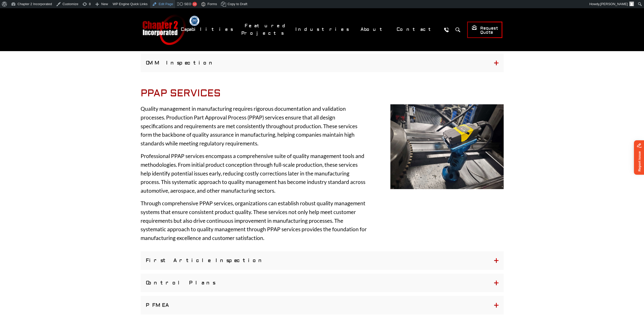 The width and height of the screenshot is (644, 315). What do you see at coordinates (254, 221) in the screenshot?
I see `p: Through comprehensive PPAP services, organizations can establish robust quality management system...` at bounding box center [254, 221].